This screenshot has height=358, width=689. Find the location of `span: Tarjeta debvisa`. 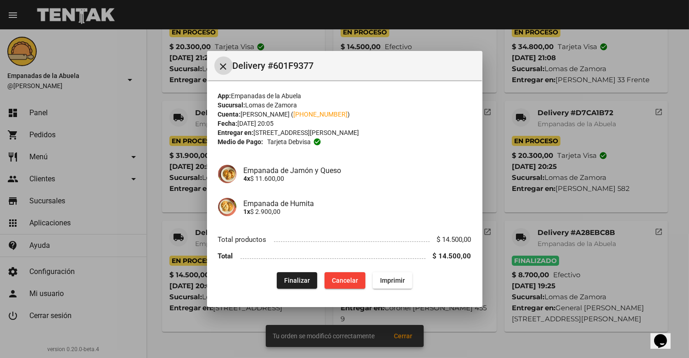

span: Tarjeta debvisa is located at coordinates (289, 142).